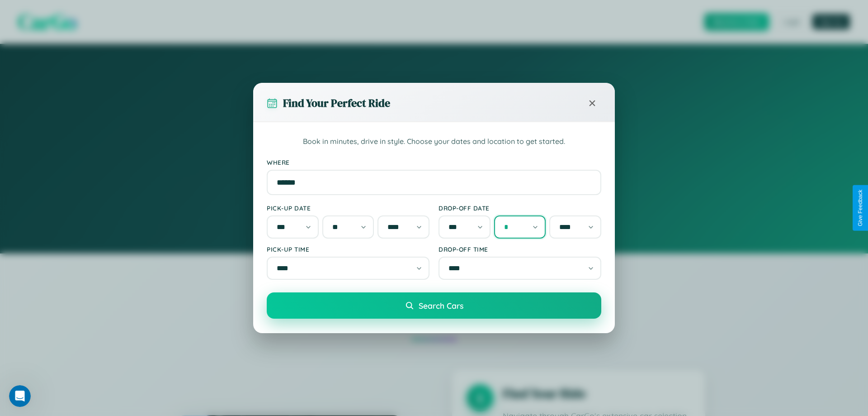  What do you see at coordinates (441, 306) in the screenshot?
I see `span: Search Cars` at bounding box center [441, 306].